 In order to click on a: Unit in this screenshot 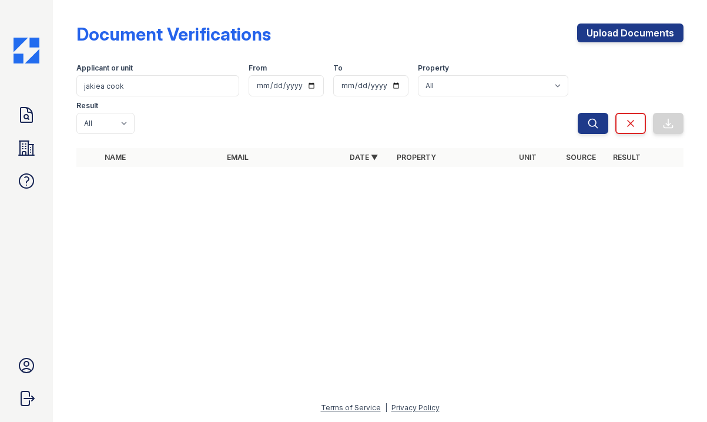, I will do `click(528, 157)`.